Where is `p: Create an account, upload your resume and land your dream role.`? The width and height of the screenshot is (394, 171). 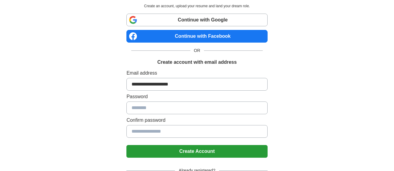
p: Create an account, upload your resume and land your dream role. is located at coordinates (197, 6).